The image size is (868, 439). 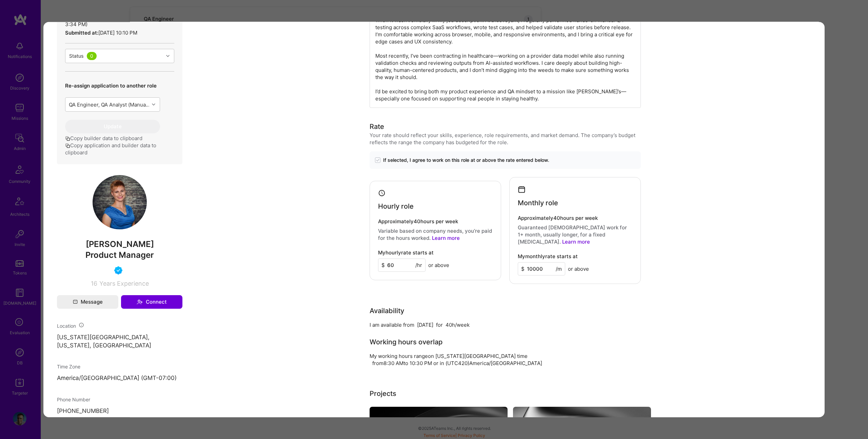 What do you see at coordinates (124, 283) in the screenshot?
I see `span: Years Experience` at bounding box center [124, 283].